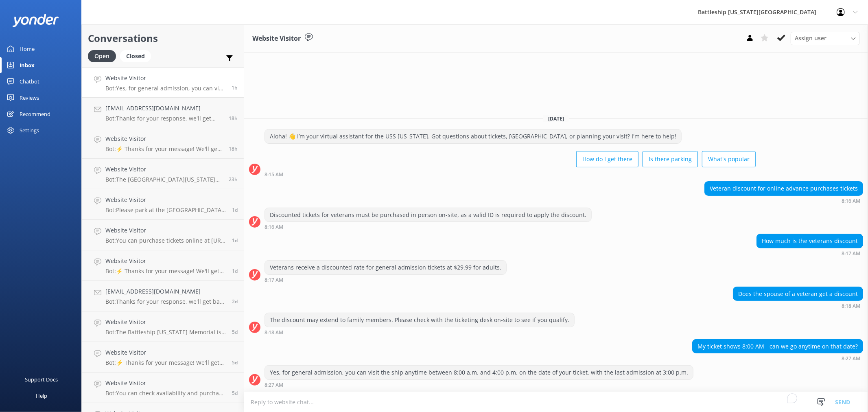  I want to click on span: Aug 25 2025 10:54am (UTC -10:00) Pacific/Honolulu, so click(233, 179).